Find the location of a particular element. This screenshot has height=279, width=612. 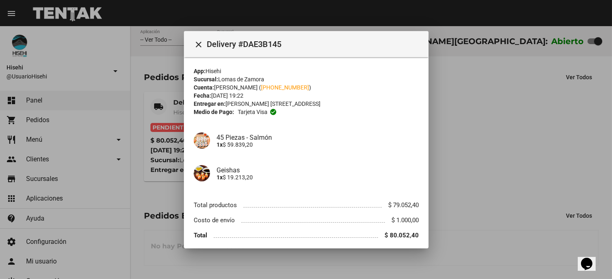

li: Total $ 80.052,40 is located at coordinates (306, 235).